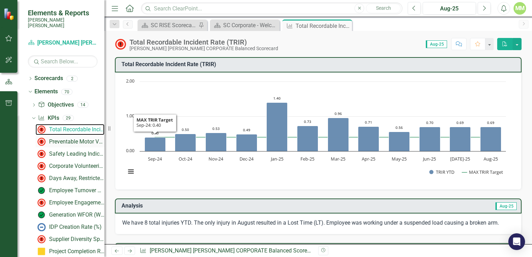 Image resolution: width=532 pixels, height=257 pixels. What do you see at coordinates (70, 251) in the screenshot?
I see `a: Project Completion Rate - 10-Year Capital Construction Plan` at bounding box center [70, 251].